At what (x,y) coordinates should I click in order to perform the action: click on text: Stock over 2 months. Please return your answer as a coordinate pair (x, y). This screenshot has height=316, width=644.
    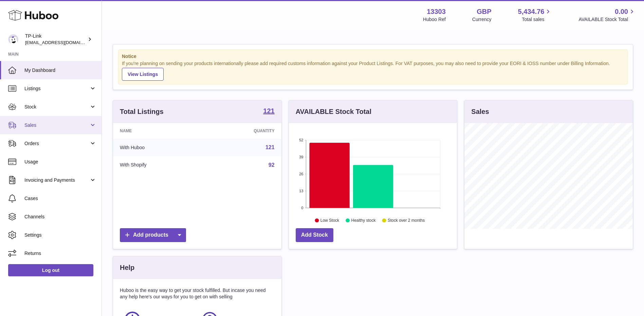
    Looking at the image, I should click on (406, 220).